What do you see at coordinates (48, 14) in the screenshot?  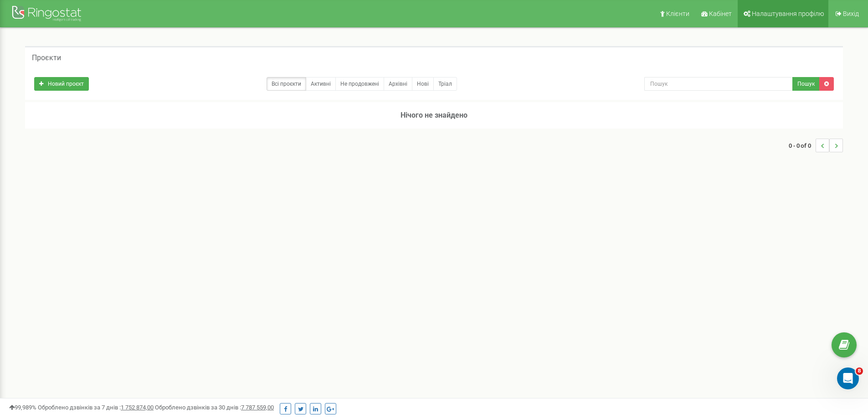 I see `img: Ringostat Logo` at bounding box center [48, 14].